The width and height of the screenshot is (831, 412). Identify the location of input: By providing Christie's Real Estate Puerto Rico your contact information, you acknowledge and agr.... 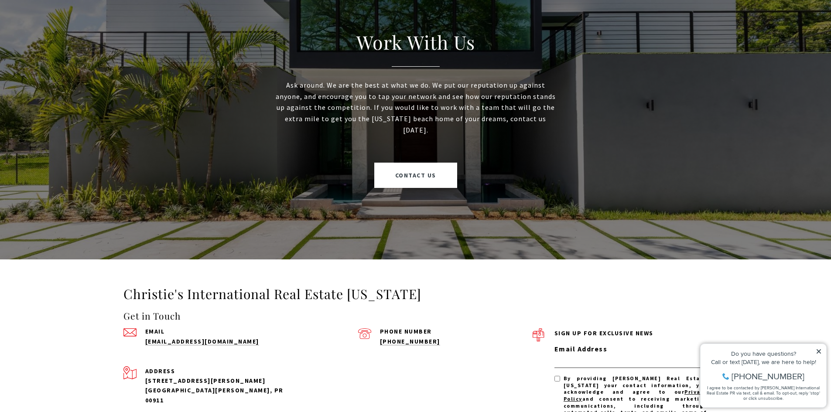
(557, 379).